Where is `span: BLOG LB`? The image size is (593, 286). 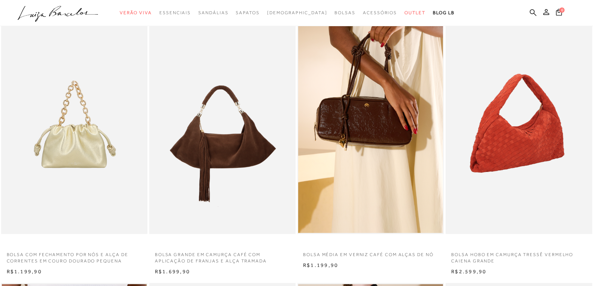
span: BLOG LB is located at coordinates (444, 13).